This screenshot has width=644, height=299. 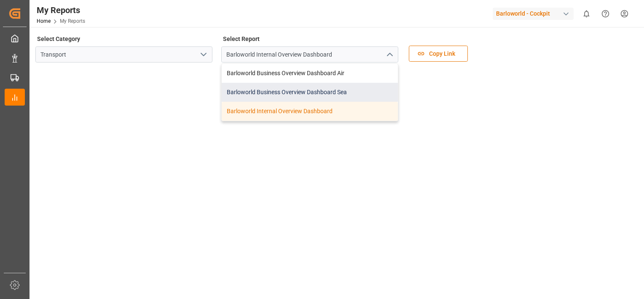 What do you see at coordinates (586, 14) in the screenshot?
I see `button: show 0 new notifications` at bounding box center [586, 14].